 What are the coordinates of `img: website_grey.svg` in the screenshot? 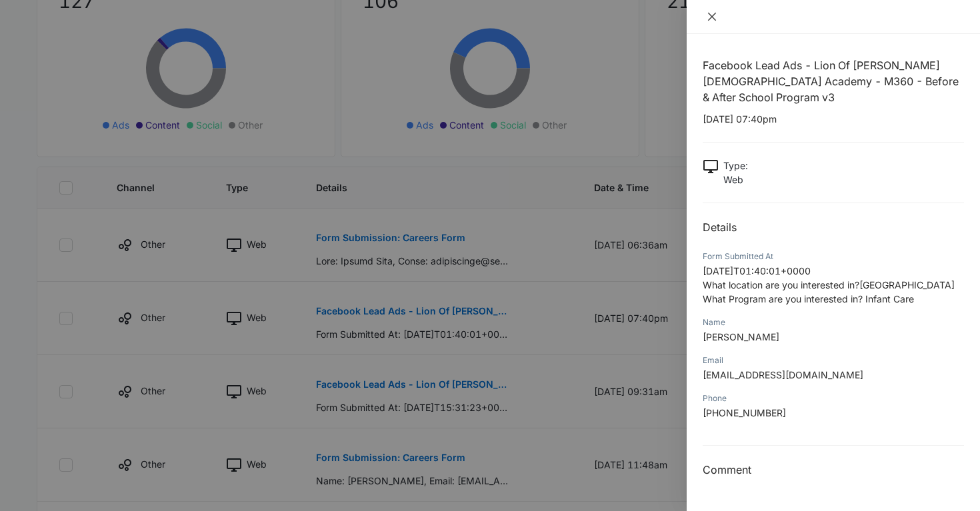 It's located at (27, 40).